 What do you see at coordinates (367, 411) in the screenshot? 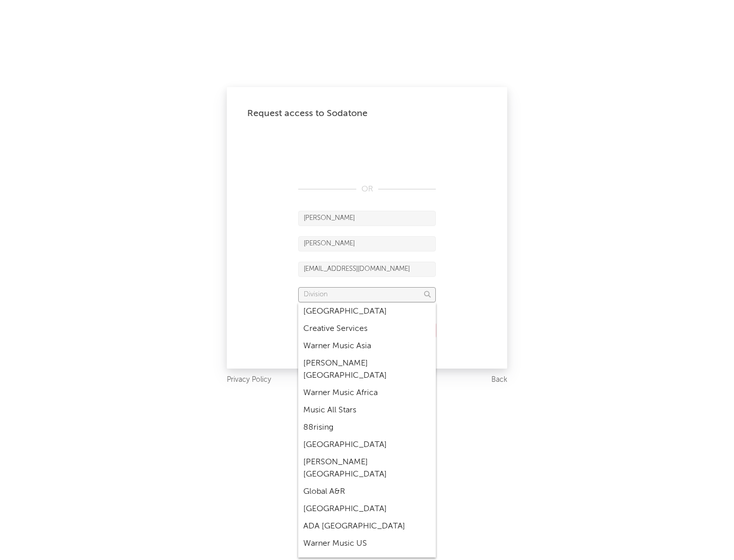
I see `div: Music All Stars` at bounding box center [367, 411].